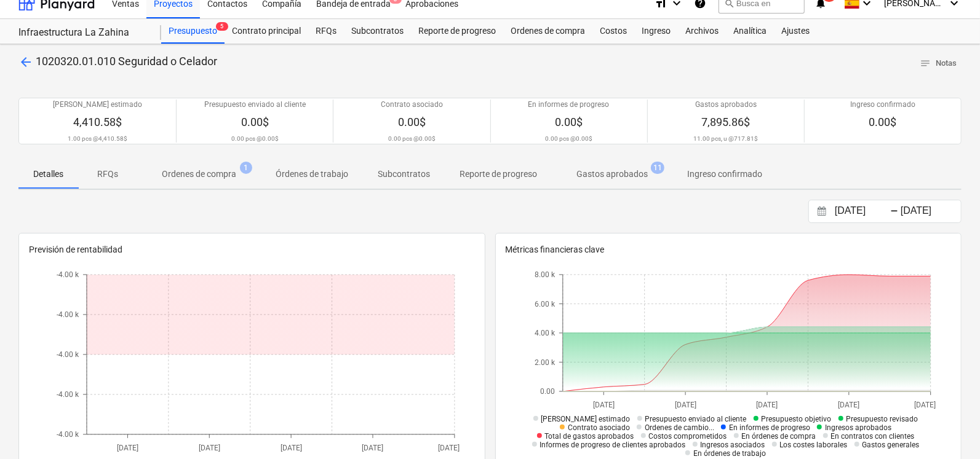 The image size is (980, 459). What do you see at coordinates (702, 32) in the screenshot?
I see `div: Archivos` at bounding box center [702, 32].